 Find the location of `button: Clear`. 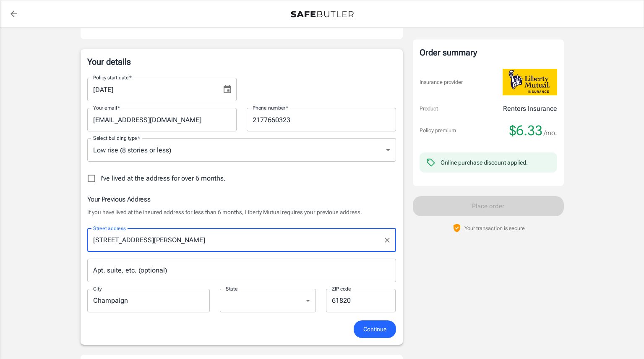

button: Clear is located at coordinates (387, 240).